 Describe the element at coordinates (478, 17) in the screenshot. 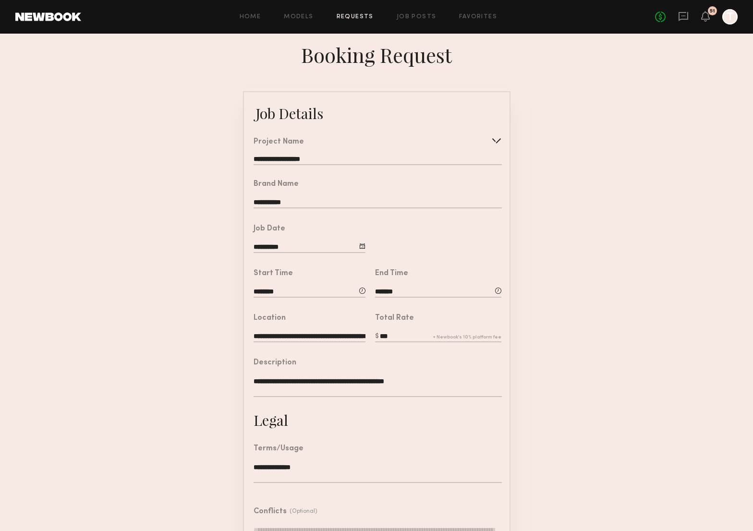

I see `a: Favorites` at that location.